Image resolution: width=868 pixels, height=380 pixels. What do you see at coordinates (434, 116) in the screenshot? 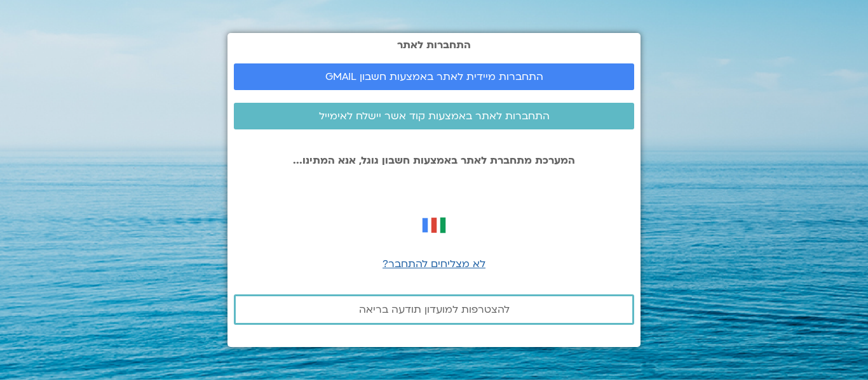
I see `span: התחברות לאתר באמצעות קוד אשר יישלח לאימייל` at bounding box center [434, 116].